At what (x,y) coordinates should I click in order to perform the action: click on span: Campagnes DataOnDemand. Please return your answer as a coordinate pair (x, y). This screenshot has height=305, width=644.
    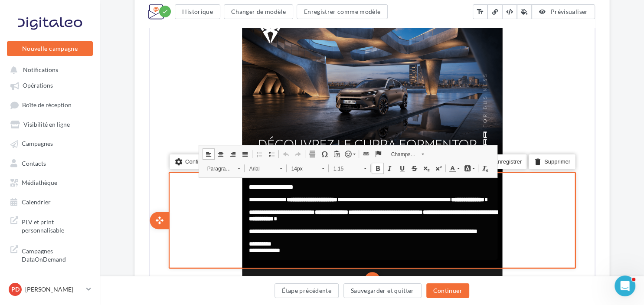
    Looking at the image, I should click on (56, 254).